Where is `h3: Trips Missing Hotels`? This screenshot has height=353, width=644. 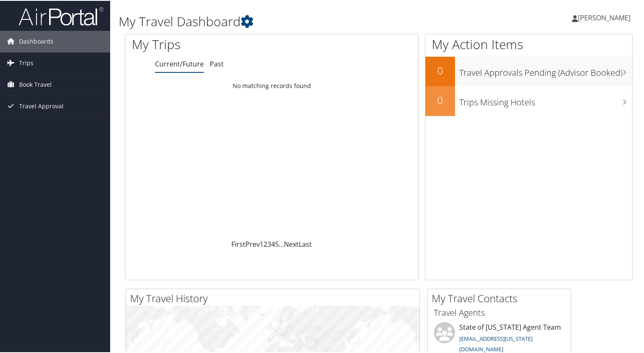 h3: Trips Missing Hotels is located at coordinates (546, 99).